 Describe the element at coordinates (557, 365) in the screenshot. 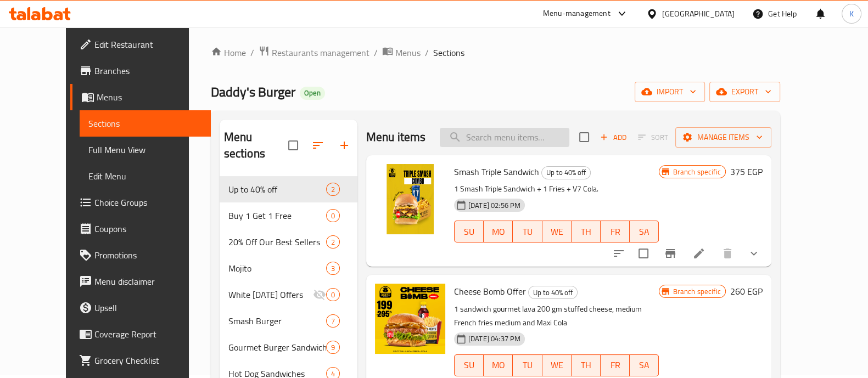

I see `span: WE` at that location.